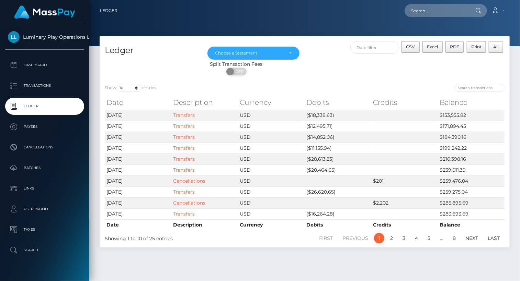 This screenshot has height=281, width=520. I want to click on a: Taxes, so click(45, 230).